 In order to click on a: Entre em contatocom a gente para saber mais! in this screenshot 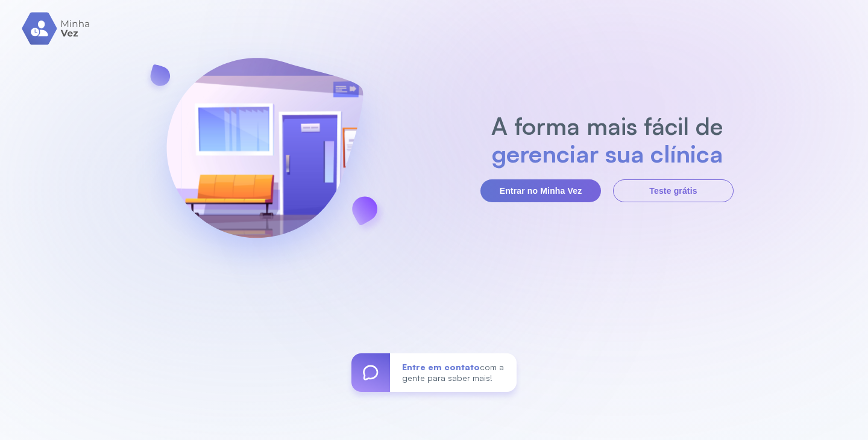, I will do `click(434, 373)`.